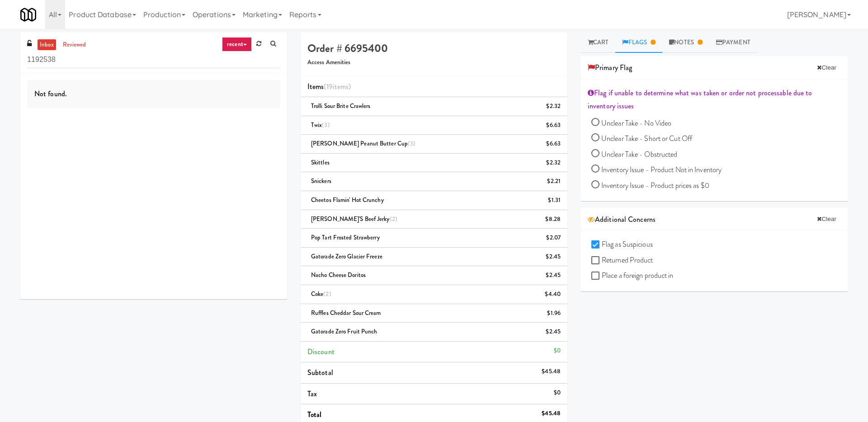 This screenshot has height=422, width=868. Describe the element at coordinates (595, 186) in the screenshot. I see `input: Inventory Issue - Product prices as $0` at that location.